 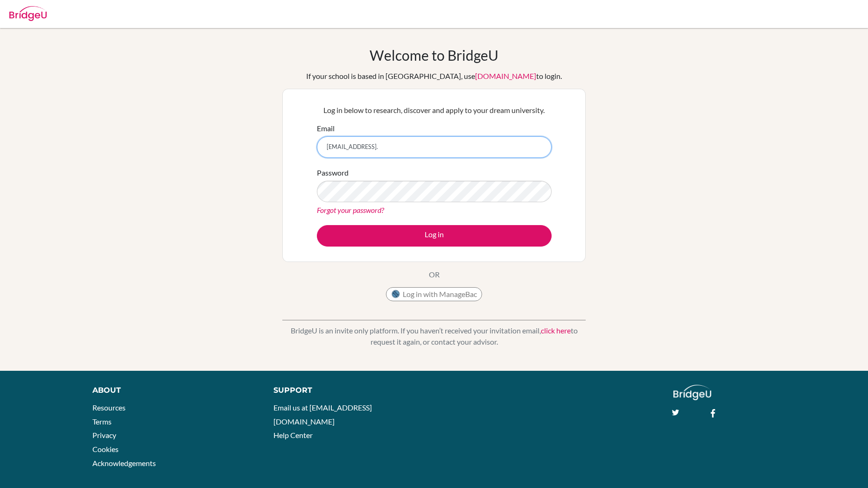 What do you see at coordinates (104, 434) in the screenshot?
I see `a: Privacy` at bounding box center [104, 434].